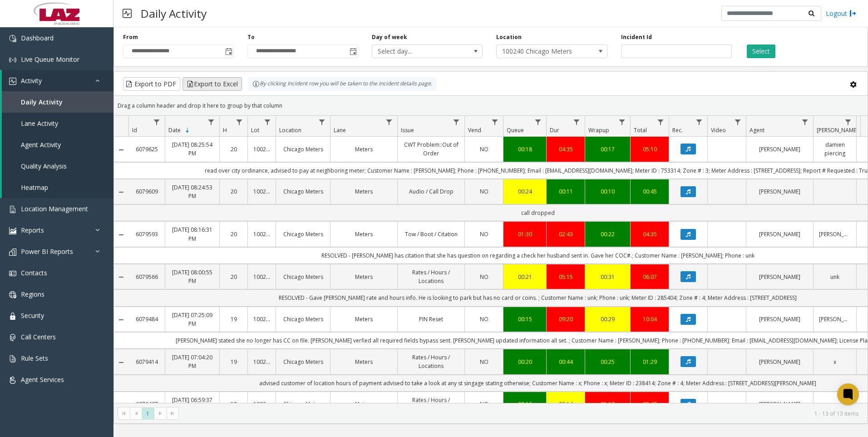  What do you see at coordinates (35, 187) in the screenshot?
I see `span: Heatmap` at bounding box center [35, 187].